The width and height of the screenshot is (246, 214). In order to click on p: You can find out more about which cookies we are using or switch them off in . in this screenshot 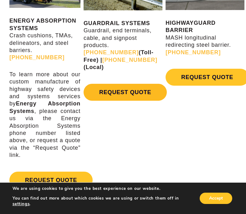, I will do `click(102, 201)`.